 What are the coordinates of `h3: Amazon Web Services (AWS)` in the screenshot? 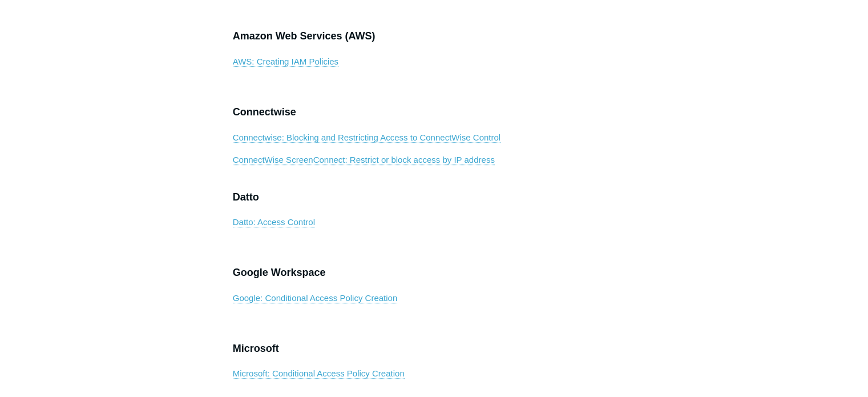 It's located at (434, 36).